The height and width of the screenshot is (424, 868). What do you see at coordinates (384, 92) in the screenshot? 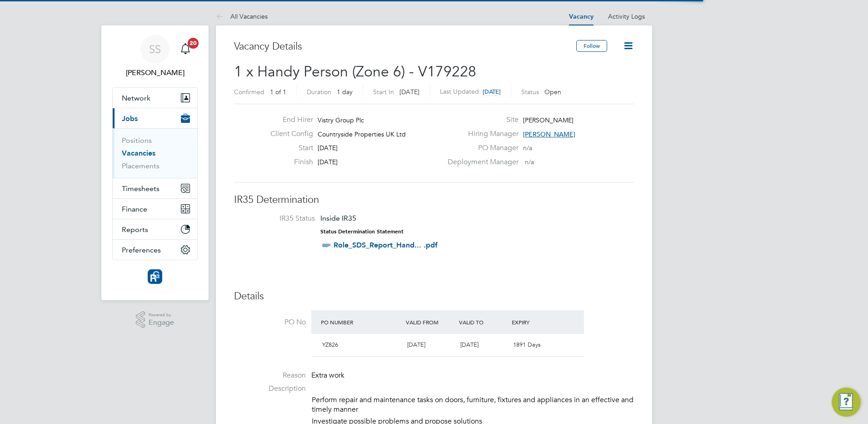
I see `label: Start In` at bounding box center [384, 92].